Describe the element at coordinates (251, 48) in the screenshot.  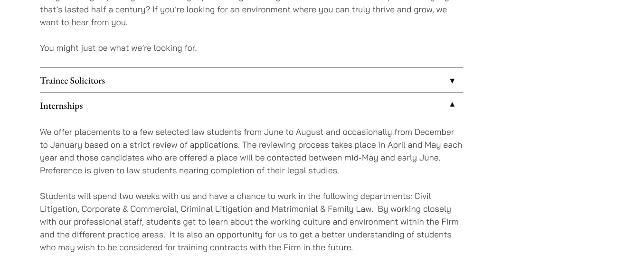
I see `p: You might just be what we’re looking for.` at that location.